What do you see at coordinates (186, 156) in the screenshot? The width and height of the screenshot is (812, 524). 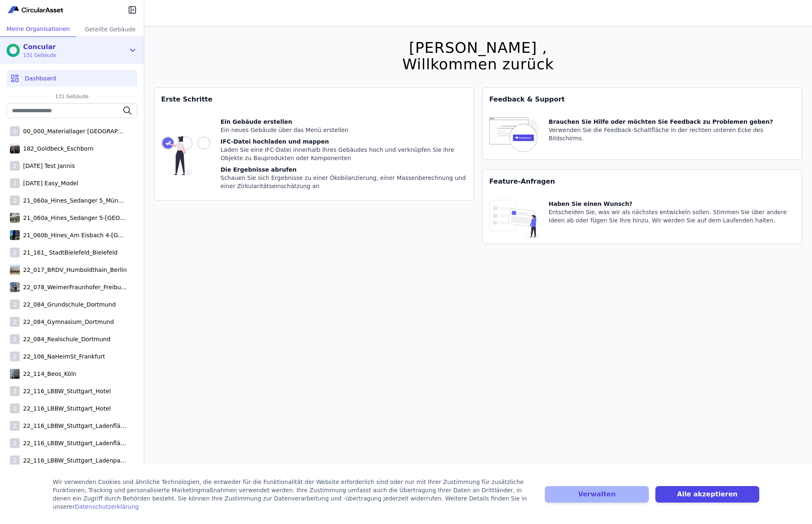 I see `img: getting_started_tile-DrF_GRSv.svg` at bounding box center [186, 156].